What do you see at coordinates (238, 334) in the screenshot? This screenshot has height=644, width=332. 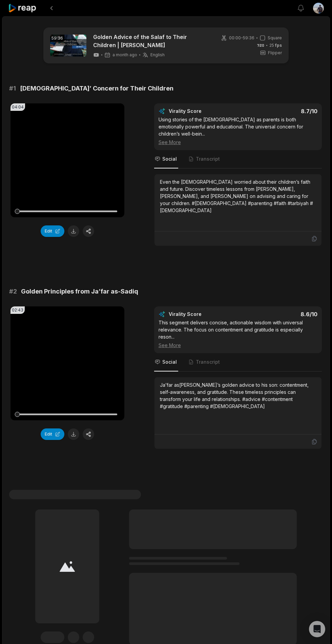 I see `div: This segment delivers concise, actionable wisdom with universal relevance. The focus on contentme...` at bounding box center [238, 334].